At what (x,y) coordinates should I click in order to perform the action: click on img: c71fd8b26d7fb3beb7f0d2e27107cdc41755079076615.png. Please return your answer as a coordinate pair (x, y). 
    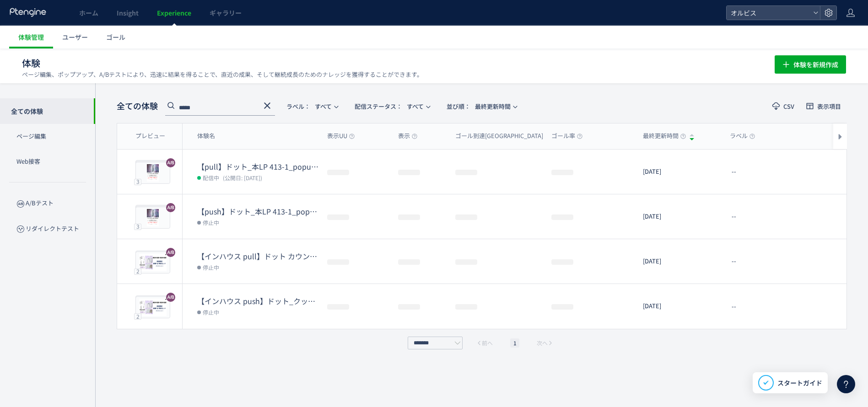
    Looking at the image, I should click on (153, 263).